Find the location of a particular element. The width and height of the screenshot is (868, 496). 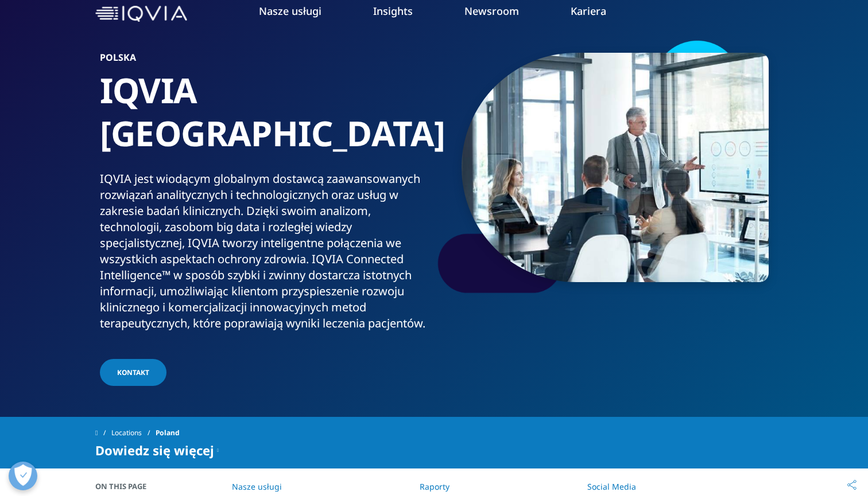

button: Otwórz Preferencje is located at coordinates (23, 476).